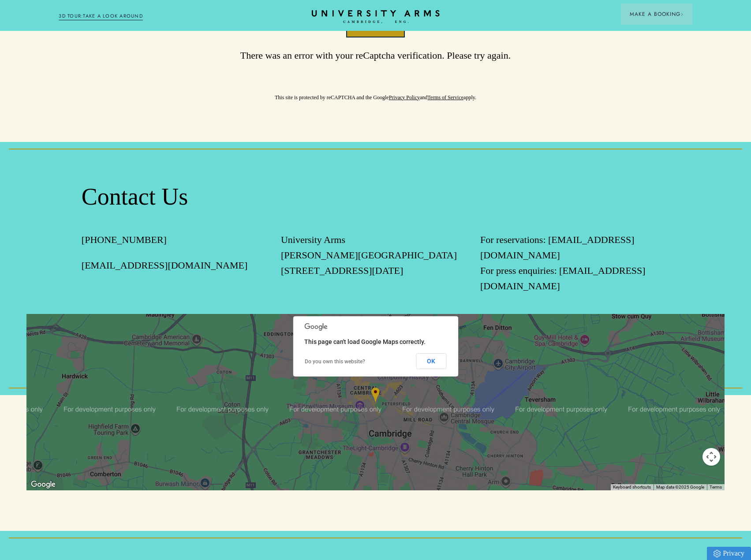  I want to click on button: Make a BookingArrow icon, so click(657, 14).